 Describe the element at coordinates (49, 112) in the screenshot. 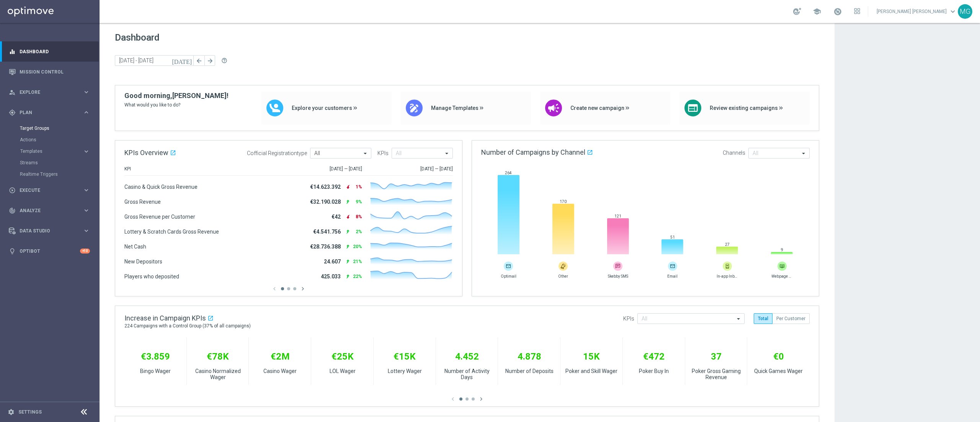

I see `div: gps_fixed Plan keyboard_arrow_right` at that location.